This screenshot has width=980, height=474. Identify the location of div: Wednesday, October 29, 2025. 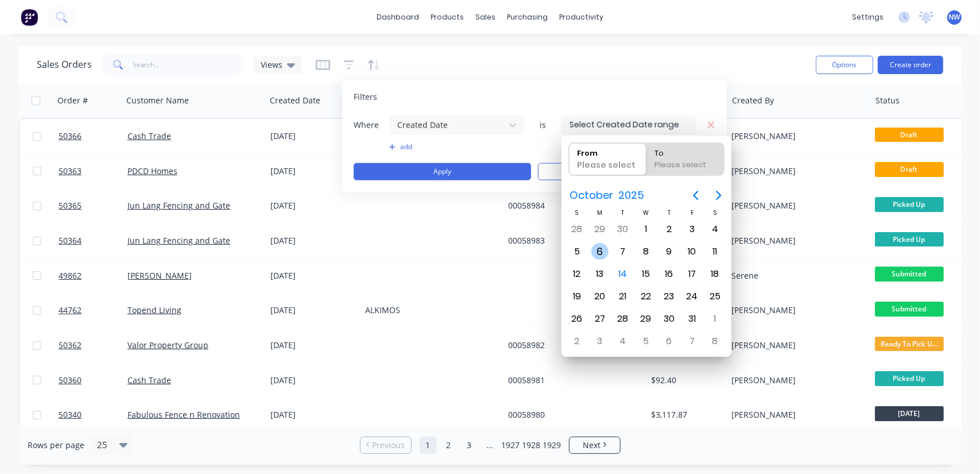
(646, 319).